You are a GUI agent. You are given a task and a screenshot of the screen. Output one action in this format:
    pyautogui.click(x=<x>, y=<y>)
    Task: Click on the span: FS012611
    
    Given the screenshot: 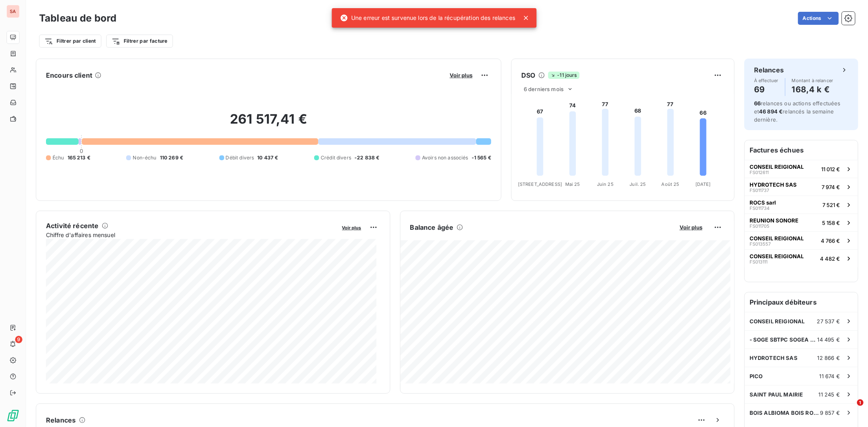 What is the action you would take?
    pyautogui.click(x=759, y=172)
    